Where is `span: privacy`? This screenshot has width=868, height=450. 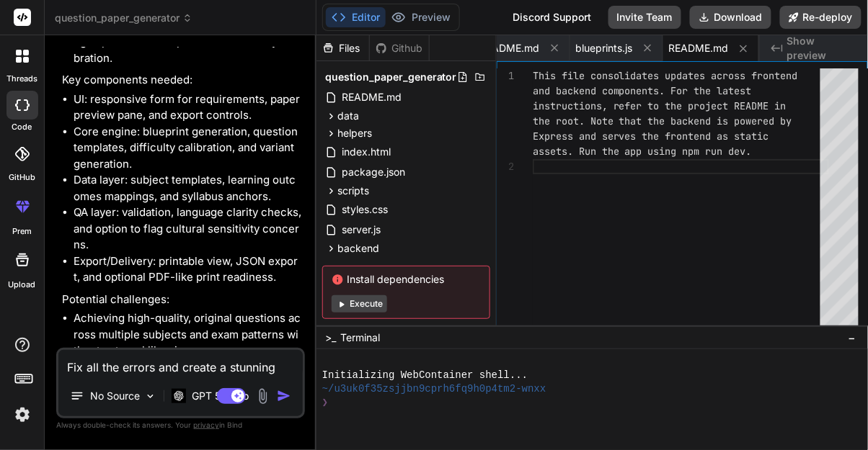 span: privacy is located at coordinates (206, 425).